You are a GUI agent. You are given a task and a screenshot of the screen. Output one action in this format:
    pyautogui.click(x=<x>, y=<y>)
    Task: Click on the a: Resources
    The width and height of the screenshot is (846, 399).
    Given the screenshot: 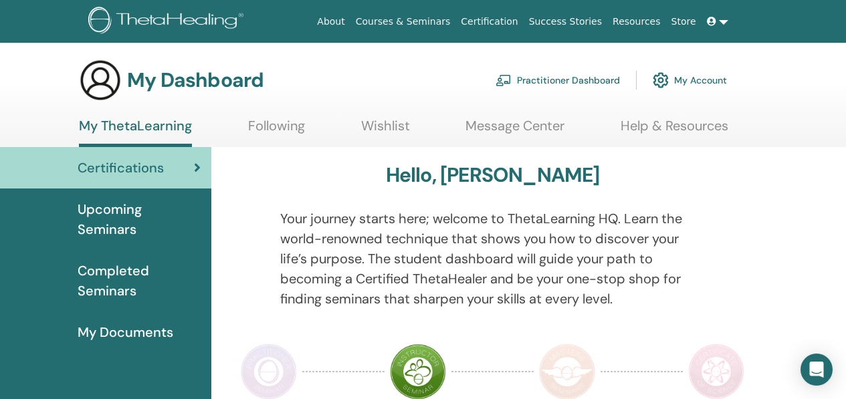 What is the action you would take?
    pyautogui.click(x=636, y=21)
    